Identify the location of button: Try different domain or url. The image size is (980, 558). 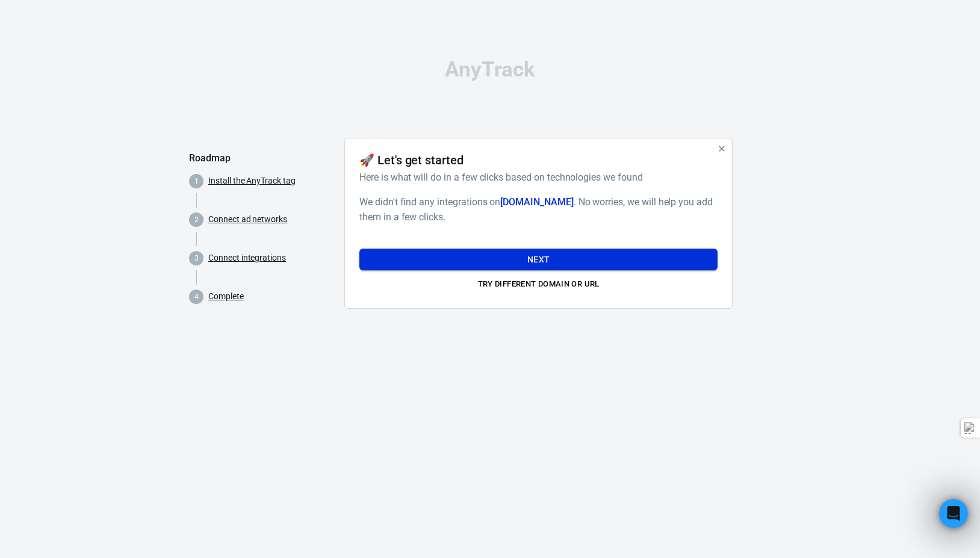
(538, 284).